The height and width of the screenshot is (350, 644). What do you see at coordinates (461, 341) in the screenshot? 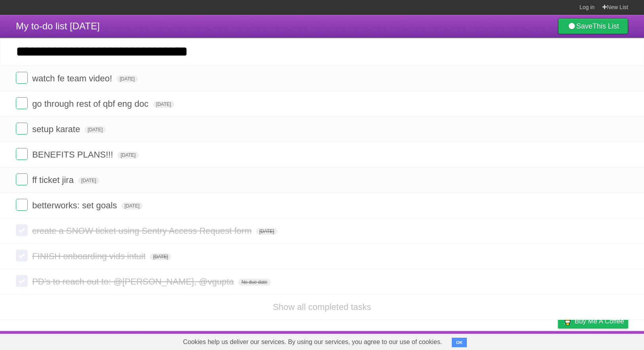
I see `a: About` at bounding box center [461, 341].